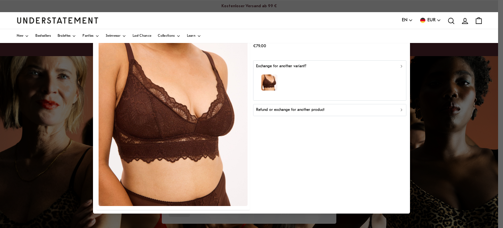 The width and height of the screenshot is (503, 228). What do you see at coordinates (88, 36) in the screenshot?
I see `span: Panties` at bounding box center [88, 36].